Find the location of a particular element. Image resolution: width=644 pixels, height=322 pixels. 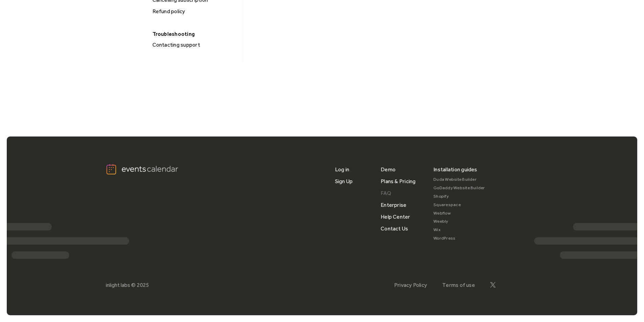

a: Refund policy is located at coordinates (195, 12).